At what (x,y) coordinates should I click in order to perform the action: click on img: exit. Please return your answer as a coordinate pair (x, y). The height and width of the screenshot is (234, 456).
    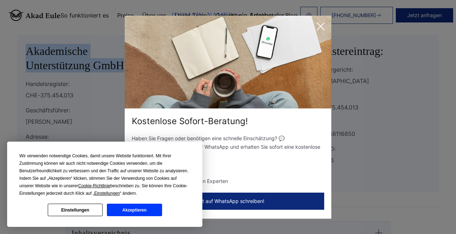
    Looking at the image, I should click on (228, 62).